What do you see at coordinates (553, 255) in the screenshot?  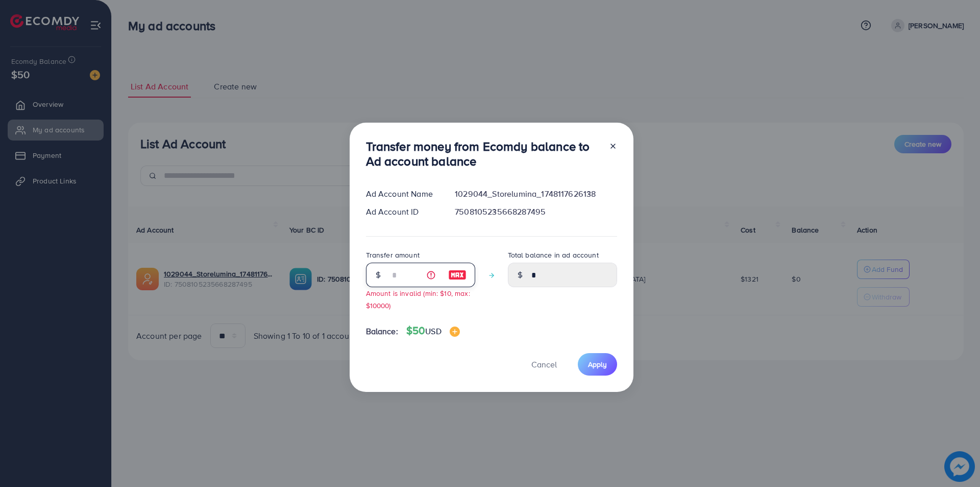 I see `label: Total balance in ad account` at bounding box center [553, 255].